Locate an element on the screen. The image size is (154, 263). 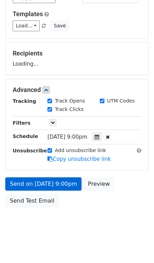
strong: Unsubscribe is located at coordinates (30, 151).